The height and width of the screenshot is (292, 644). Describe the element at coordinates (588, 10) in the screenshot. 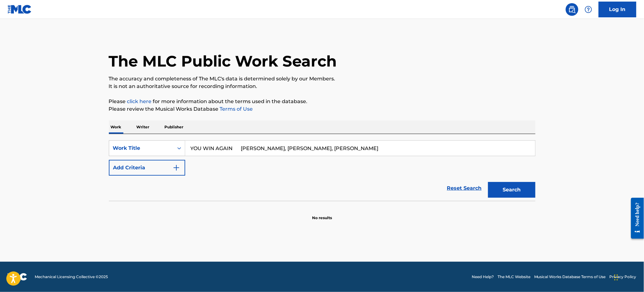

I see `img: help` at that location.